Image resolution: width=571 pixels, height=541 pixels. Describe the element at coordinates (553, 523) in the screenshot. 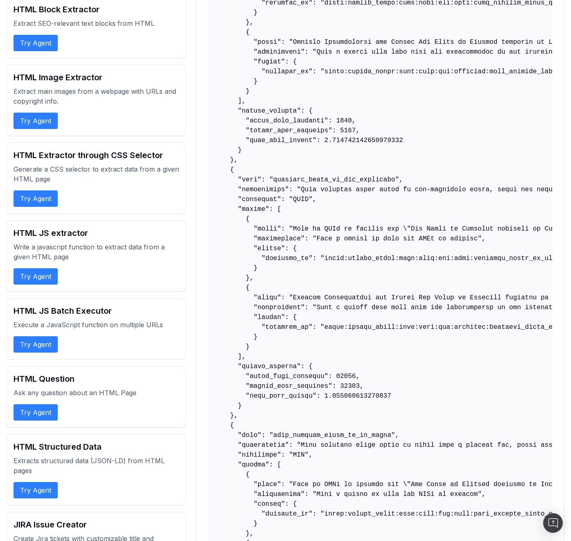

I see `div: Open Intercom Messenger` at that location.